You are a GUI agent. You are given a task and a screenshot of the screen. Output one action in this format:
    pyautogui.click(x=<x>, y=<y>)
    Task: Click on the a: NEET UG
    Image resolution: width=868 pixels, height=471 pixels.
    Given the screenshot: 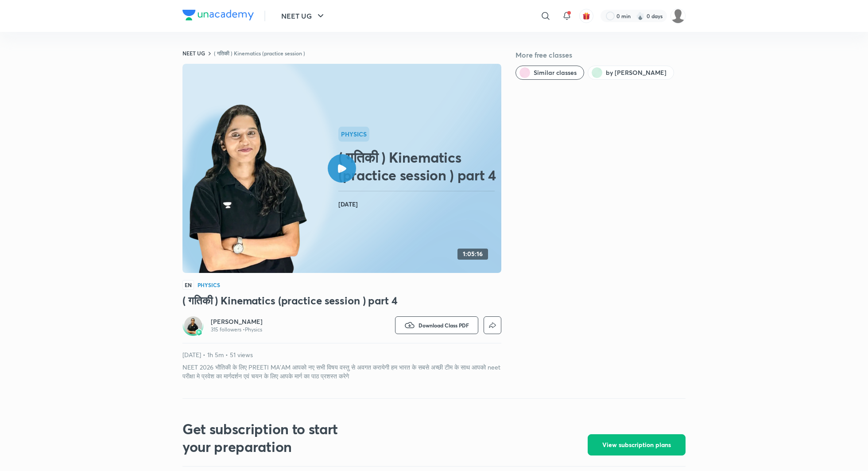 What is the action you would take?
    pyautogui.click(x=194, y=53)
    